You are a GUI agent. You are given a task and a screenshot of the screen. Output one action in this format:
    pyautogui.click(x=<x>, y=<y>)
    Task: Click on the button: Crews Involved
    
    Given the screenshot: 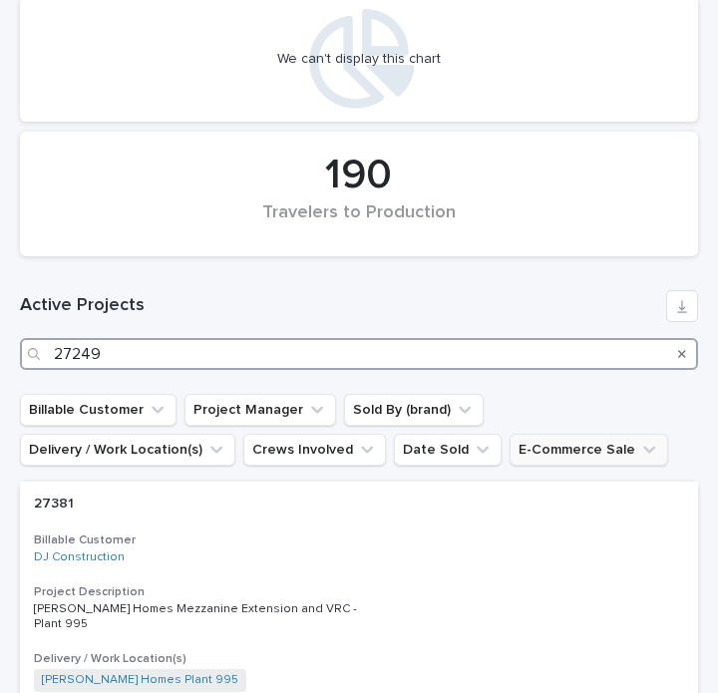 What is the action you would take?
    pyautogui.click(x=314, y=450)
    